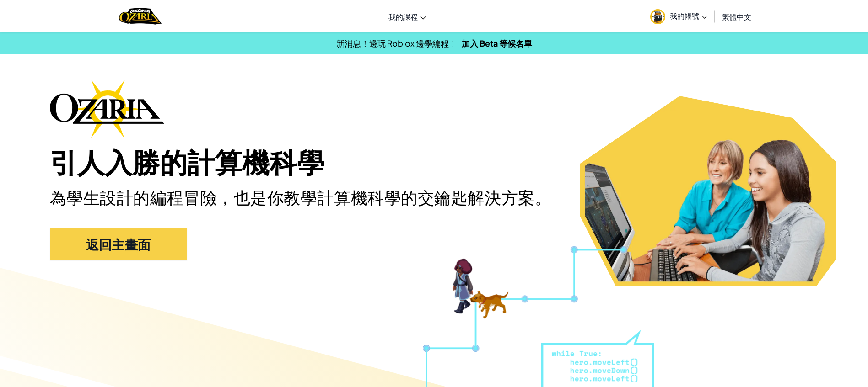  Describe the element at coordinates (118, 245) in the screenshot. I see `a: 返回主畫面` at that location.